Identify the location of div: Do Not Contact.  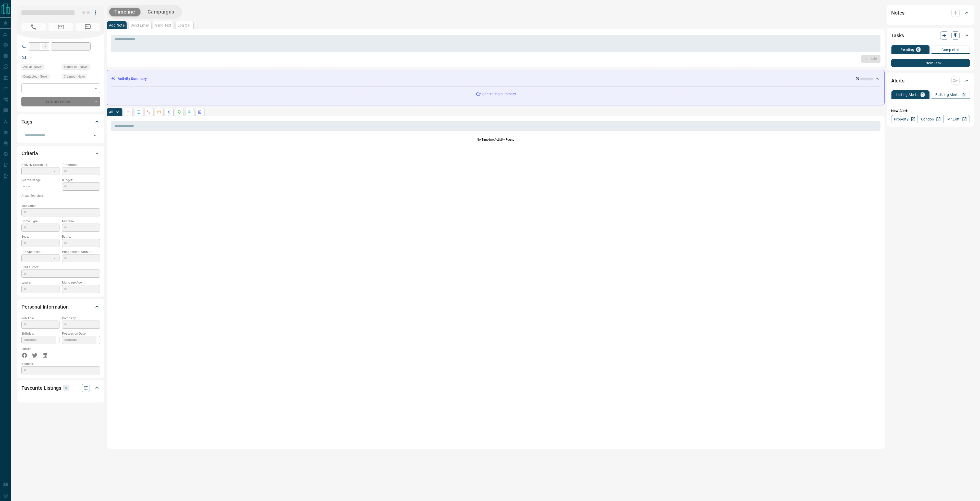
(61, 101).